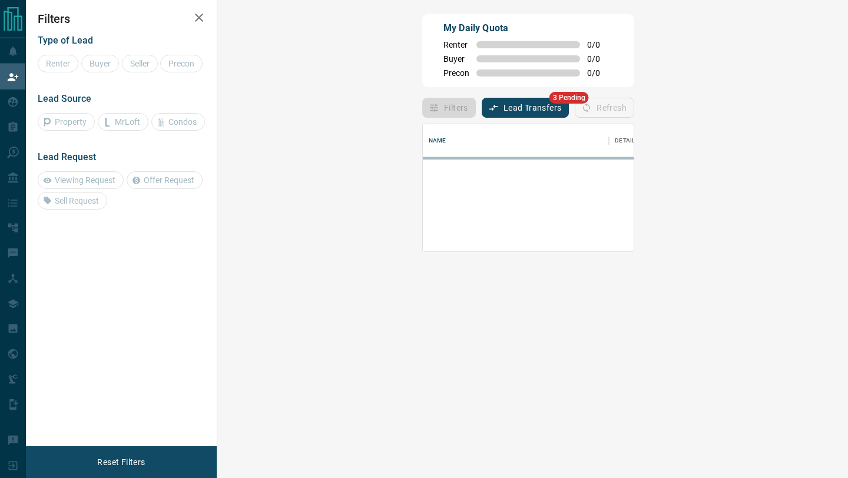 This screenshot has height=478, width=848. What do you see at coordinates (569, 98) in the screenshot?
I see `span: 3 Pending` at bounding box center [569, 98].